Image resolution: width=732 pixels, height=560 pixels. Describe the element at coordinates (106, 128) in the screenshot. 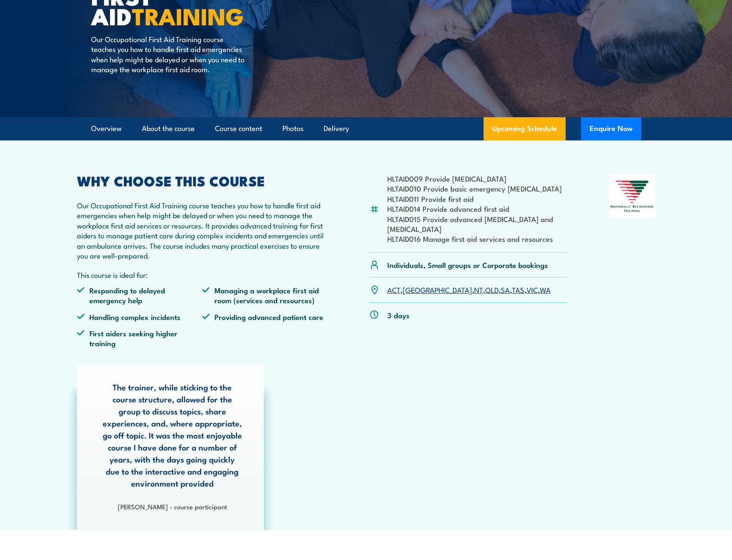

I see `a: Overview` at that location.